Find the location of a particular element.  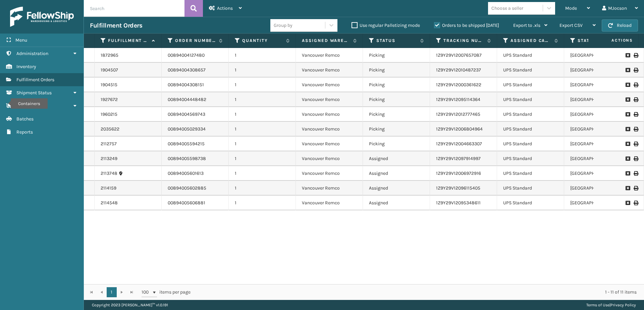

a: 1Z9Y29V12006972916 is located at coordinates (458, 173).